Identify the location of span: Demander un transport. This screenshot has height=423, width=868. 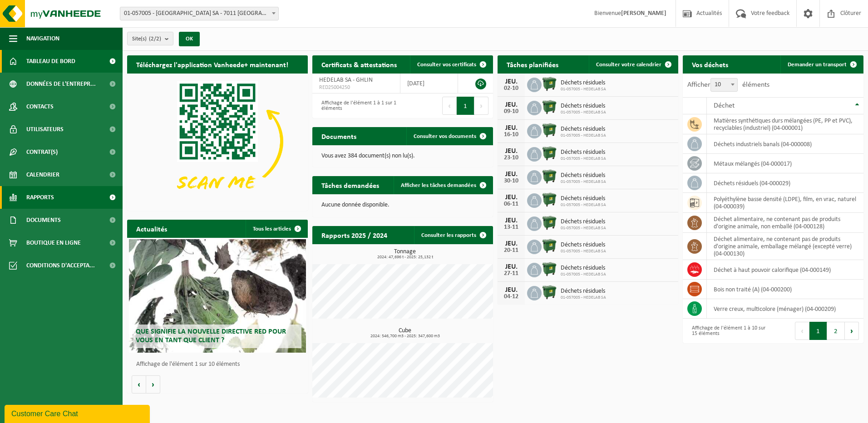
(817, 65).